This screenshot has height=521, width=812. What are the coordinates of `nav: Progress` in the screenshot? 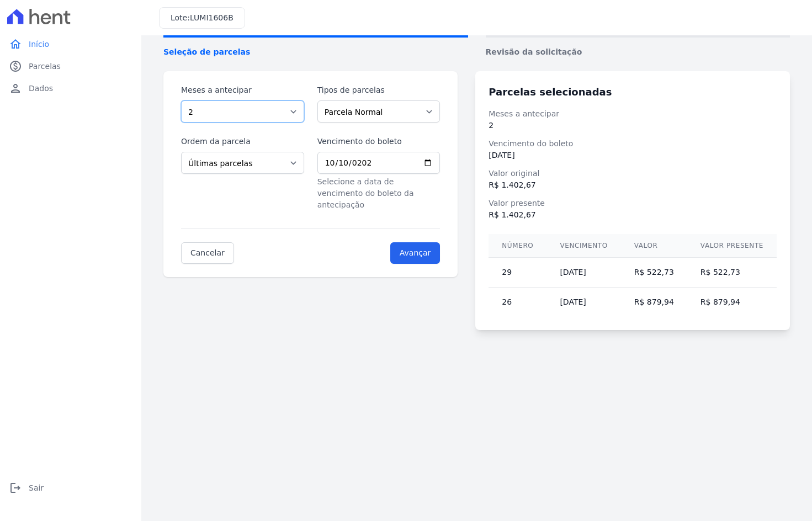 It's located at (477, 46).